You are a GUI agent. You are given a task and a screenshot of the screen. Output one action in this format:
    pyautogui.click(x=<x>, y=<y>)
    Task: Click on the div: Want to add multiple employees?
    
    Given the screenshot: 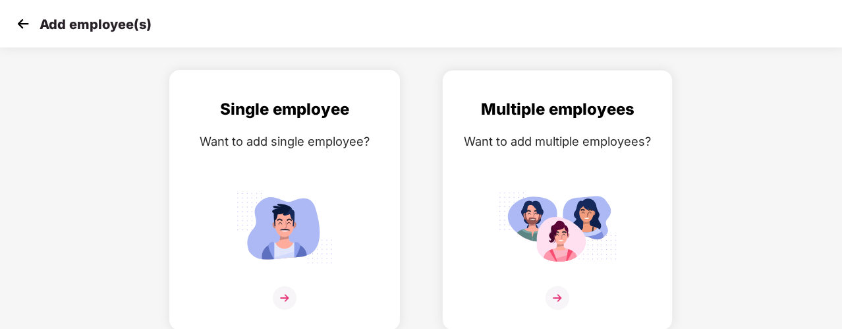 What is the action you would take?
    pyautogui.click(x=557, y=141)
    